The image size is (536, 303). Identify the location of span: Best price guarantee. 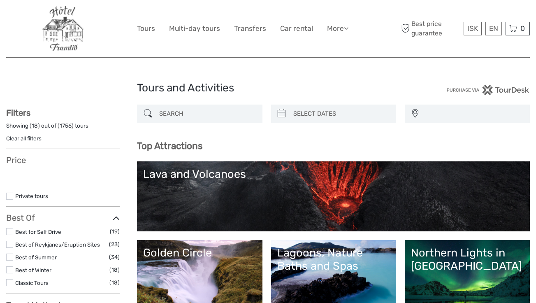
(431, 28).